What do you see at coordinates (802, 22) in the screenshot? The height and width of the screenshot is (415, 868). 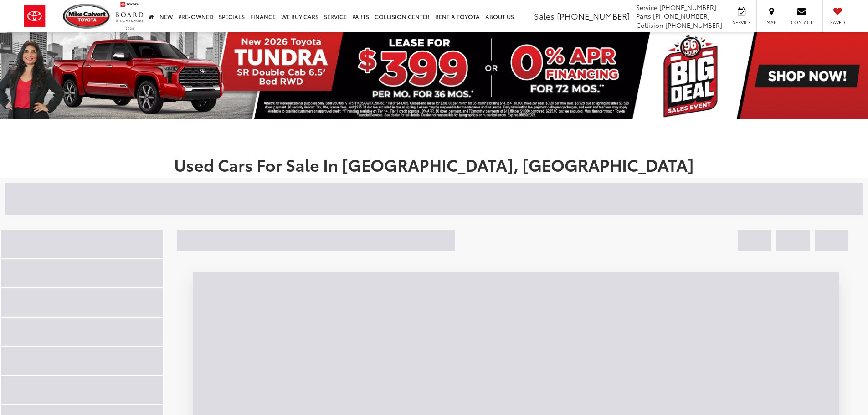 I see `span: Contact` at bounding box center [802, 22].